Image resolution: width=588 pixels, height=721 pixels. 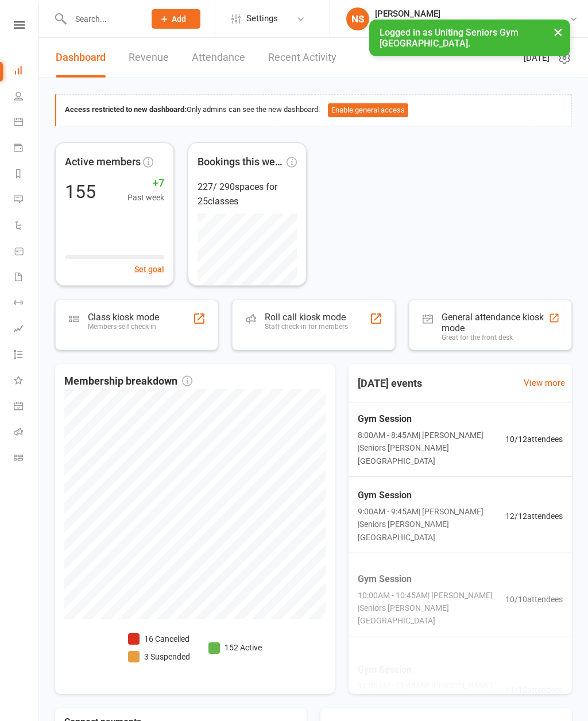 I want to click on span: 11 / 12 attendees, so click(x=534, y=690).